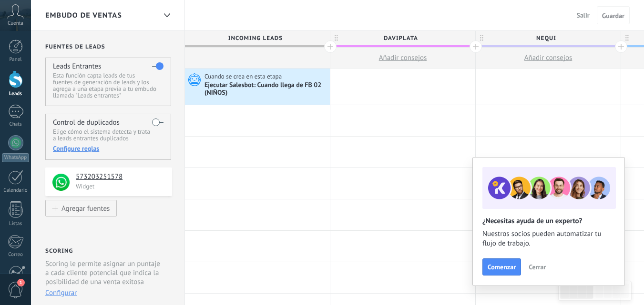 This screenshot has height=305, width=644. I want to click on span: Embudo de ventas, so click(84, 15).